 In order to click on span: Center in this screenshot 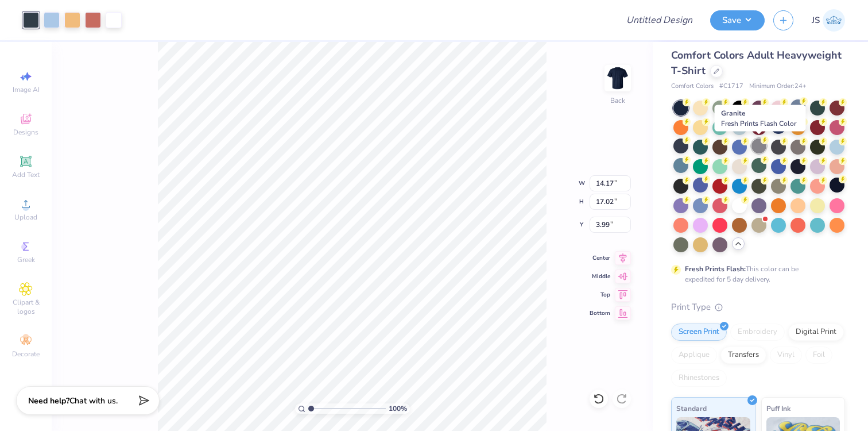, I will do `click(600, 258)`.